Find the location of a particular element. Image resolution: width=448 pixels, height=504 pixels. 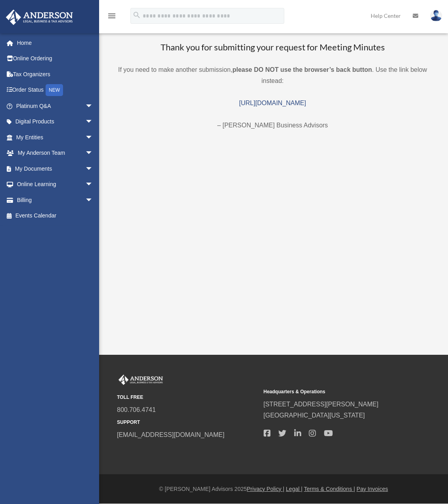

p: If you need to make another submission, . Use the link below instead: is located at coordinates (272, 75).